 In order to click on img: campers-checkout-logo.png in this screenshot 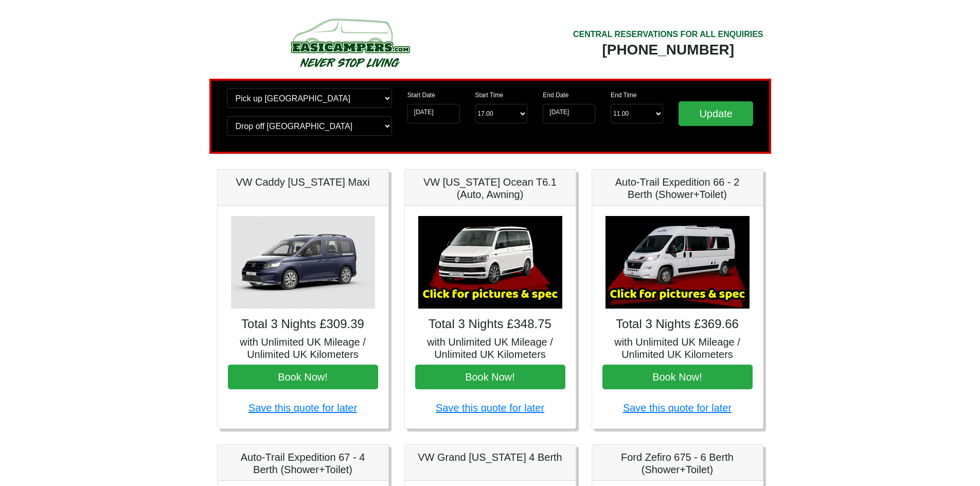, I will do `click(350, 42)`.